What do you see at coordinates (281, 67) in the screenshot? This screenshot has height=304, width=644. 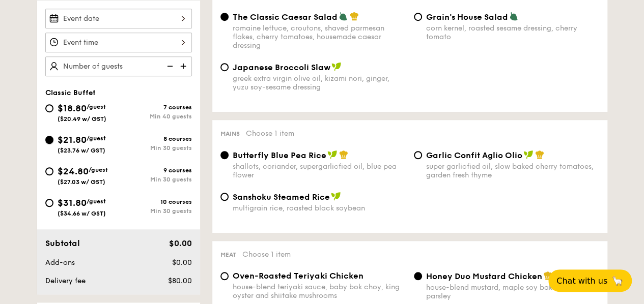 I see `span: Japanese Broccoli Slaw` at bounding box center [281, 67].